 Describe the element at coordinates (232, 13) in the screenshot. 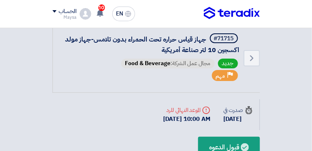

I see `img: Teradix logo` at that location.